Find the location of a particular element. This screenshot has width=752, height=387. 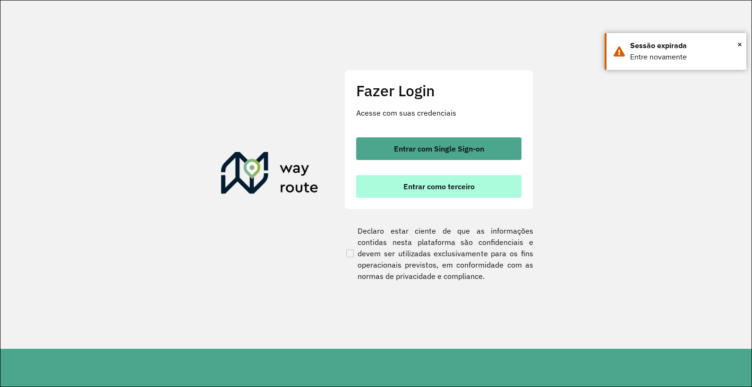

h2: Fazer Login is located at coordinates (439, 91).